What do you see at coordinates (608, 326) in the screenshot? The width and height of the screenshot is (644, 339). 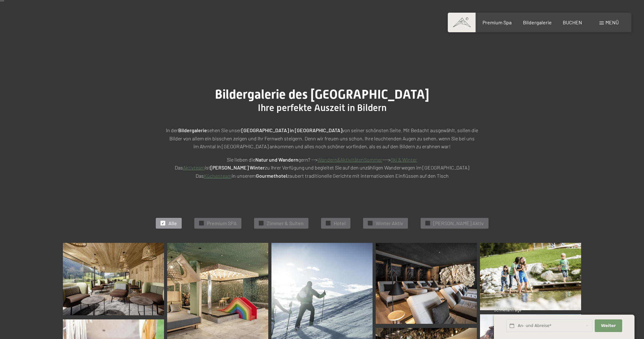 I see `span: Weiter` at bounding box center [608, 326].